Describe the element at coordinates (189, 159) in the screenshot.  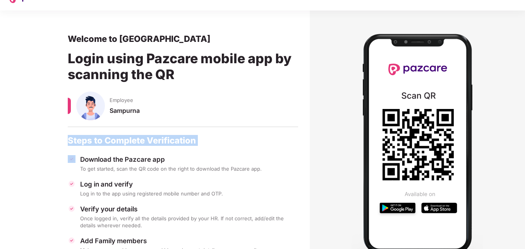
I see `div: Download the Pazcare app` at that location.